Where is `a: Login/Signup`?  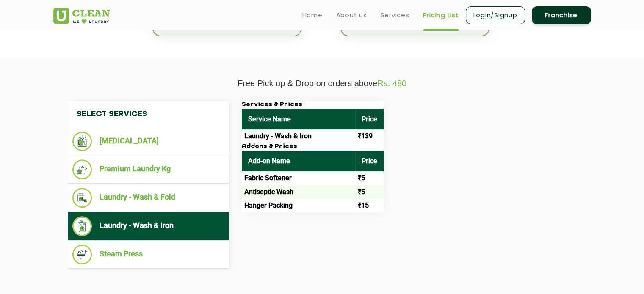 a: Login/Signup is located at coordinates (496, 15).